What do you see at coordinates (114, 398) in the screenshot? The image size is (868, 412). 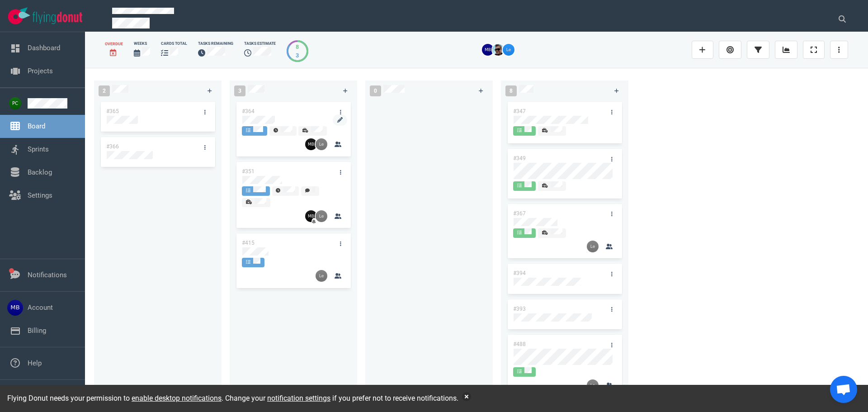 I see `span: Flying Donut needs your permission to` at bounding box center [114, 398].